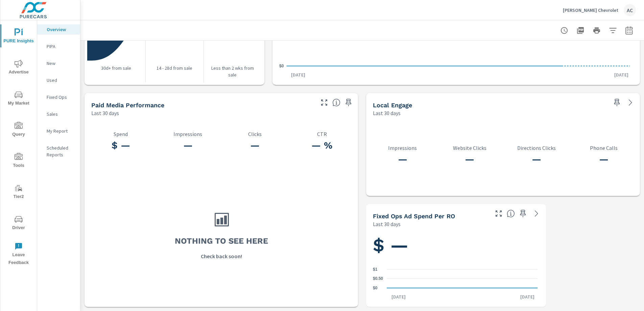 Image resolution: width=644 pixels, height=311 pixels. I want to click on p: Sales, so click(61, 114).